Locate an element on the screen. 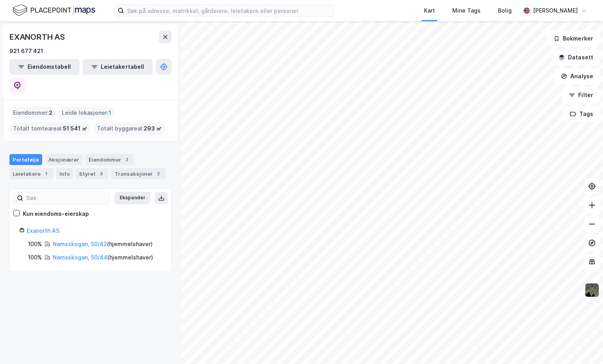 Image resolution: width=603 pixels, height=364 pixels. button: Leietakertabell is located at coordinates (118, 67).